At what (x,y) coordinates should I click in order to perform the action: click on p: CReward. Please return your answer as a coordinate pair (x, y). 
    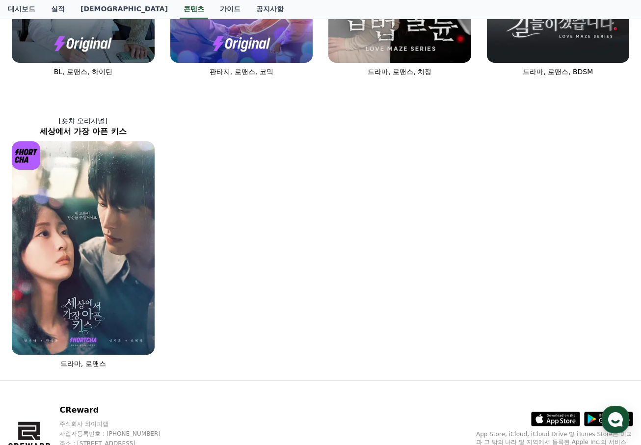
    Looking at the image, I should click on (119, 410).